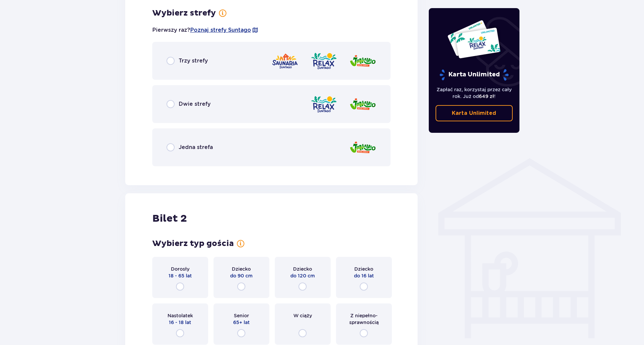 The image size is (644, 345). What do you see at coordinates (363, 319) in the screenshot?
I see `span: Z niepełno­sprawnością` at bounding box center [363, 319].